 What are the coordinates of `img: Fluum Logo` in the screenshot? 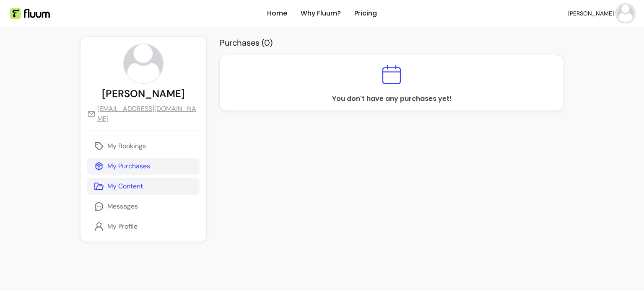 It's located at (30, 14).